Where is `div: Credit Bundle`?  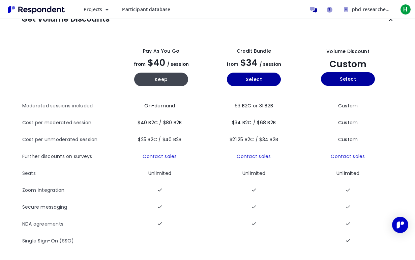
div: Credit Bundle is located at coordinates (254, 51).